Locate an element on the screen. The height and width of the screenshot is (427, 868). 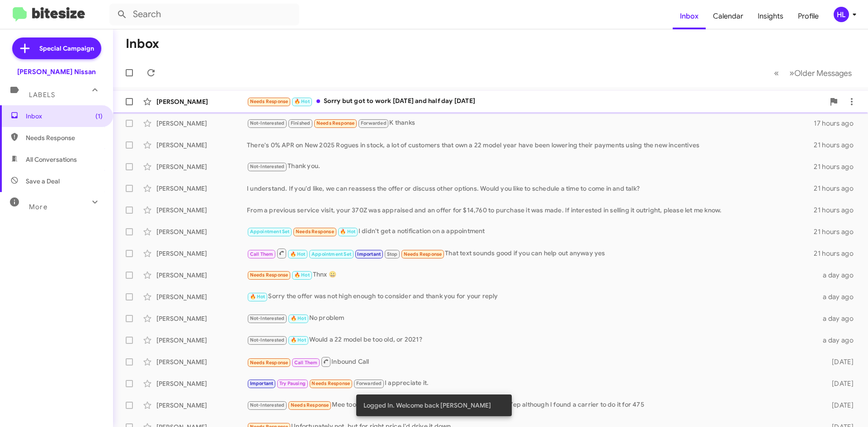
span: Calendar is located at coordinates (728, 16).